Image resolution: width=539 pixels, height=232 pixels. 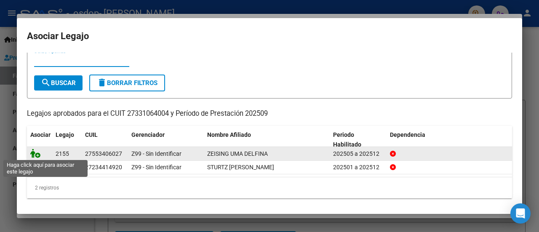 I want to click on h2: Asociar Legajo, so click(x=269, y=36).